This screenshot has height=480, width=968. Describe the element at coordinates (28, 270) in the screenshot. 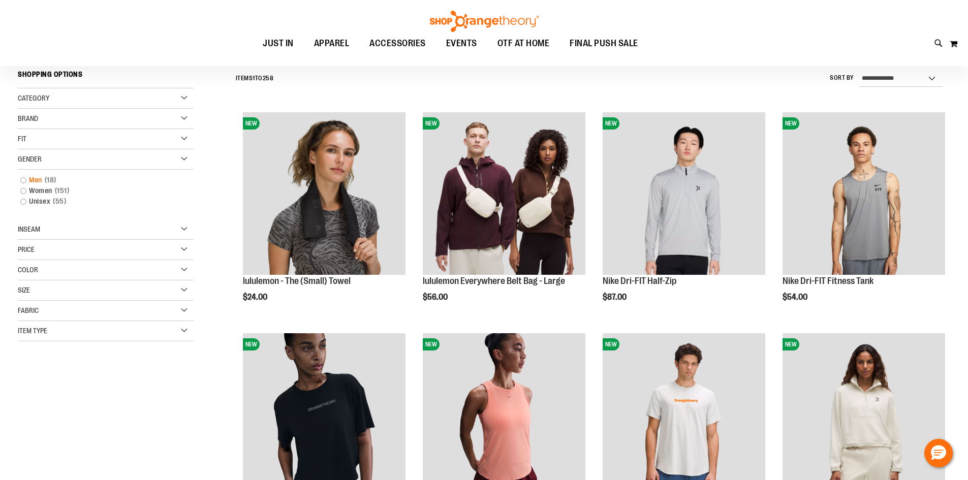

I see `span: Color` at that location.